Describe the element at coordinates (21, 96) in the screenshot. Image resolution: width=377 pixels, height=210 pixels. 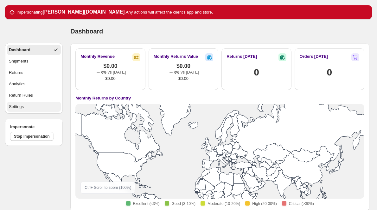
I see `div: Return Rules` at that location.